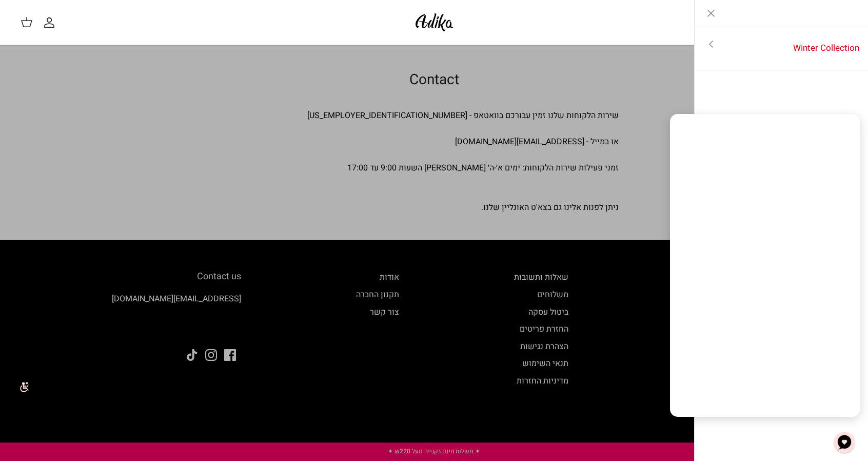 Image resolution: width=868 pixels, height=461 pixels. I want to click on img: Adika IL, so click(434, 22).